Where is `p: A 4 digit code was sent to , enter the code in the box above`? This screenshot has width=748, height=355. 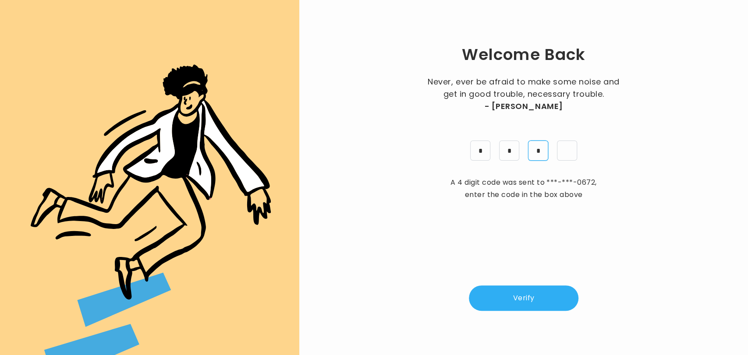
p: A 4 digit code was sent to , enter the code in the box above is located at coordinates (523, 189).